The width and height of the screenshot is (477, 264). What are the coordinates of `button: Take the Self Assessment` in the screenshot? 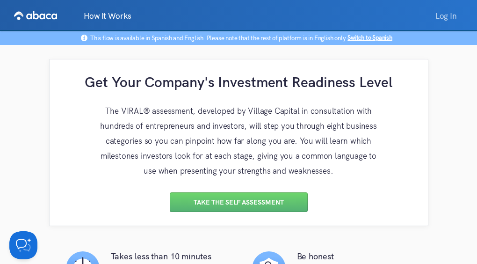 It's located at (238, 202).